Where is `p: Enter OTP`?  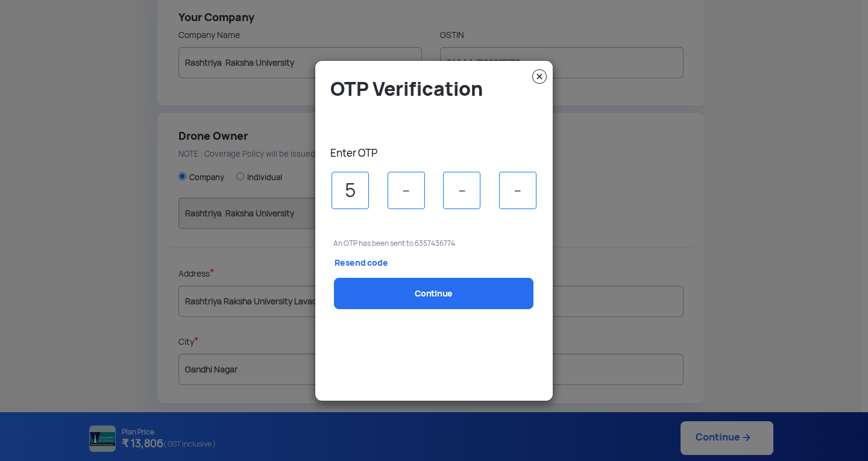
p: Enter OTP is located at coordinates (437, 153).